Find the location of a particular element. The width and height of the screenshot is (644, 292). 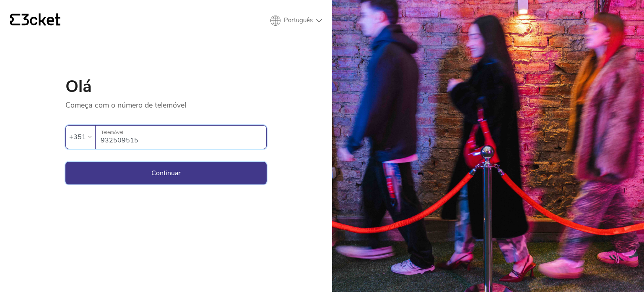

h1: Olá is located at coordinates (166, 87).